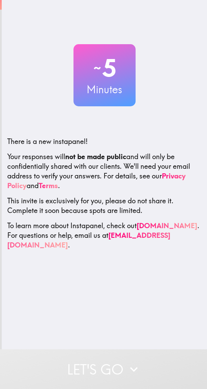  I want to click on b: not be made public, so click(96, 156).